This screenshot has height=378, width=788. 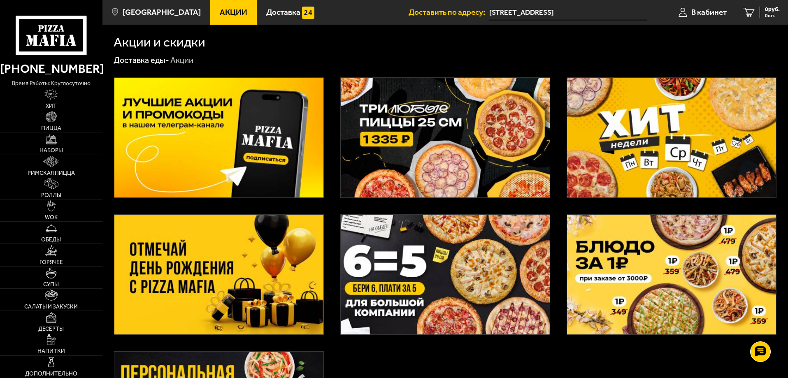 What do you see at coordinates (51, 106) in the screenshot?
I see `span: Хит` at bounding box center [51, 106].